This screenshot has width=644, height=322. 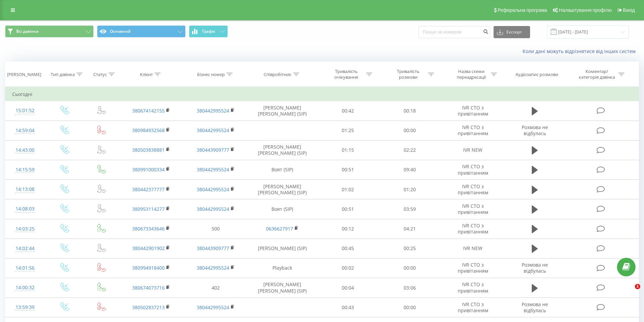 What do you see at coordinates (597, 74) in the screenshot?
I see `div: Коментар/категорія дзвінка` at bounding box center [597, 74].